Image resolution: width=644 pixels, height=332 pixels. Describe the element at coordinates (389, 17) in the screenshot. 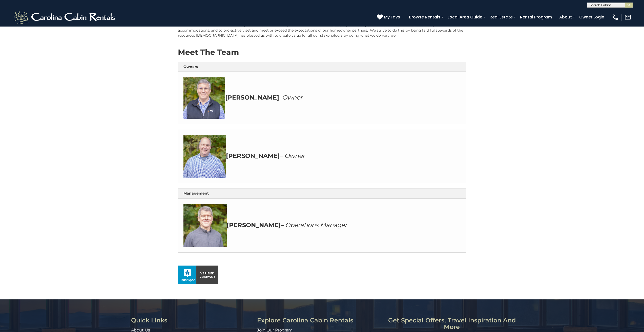

I see `a: My Favs` at that location.